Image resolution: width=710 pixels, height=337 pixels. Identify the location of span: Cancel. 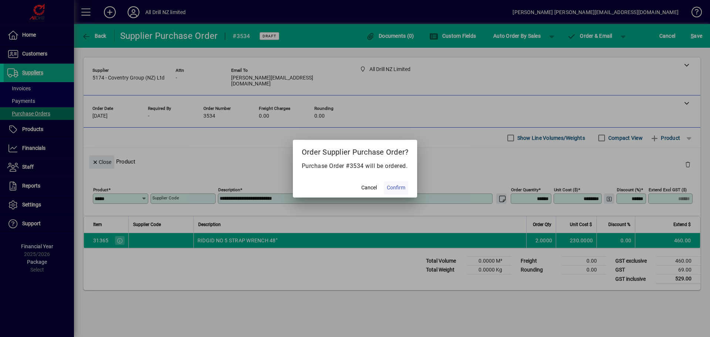
(369, 187).